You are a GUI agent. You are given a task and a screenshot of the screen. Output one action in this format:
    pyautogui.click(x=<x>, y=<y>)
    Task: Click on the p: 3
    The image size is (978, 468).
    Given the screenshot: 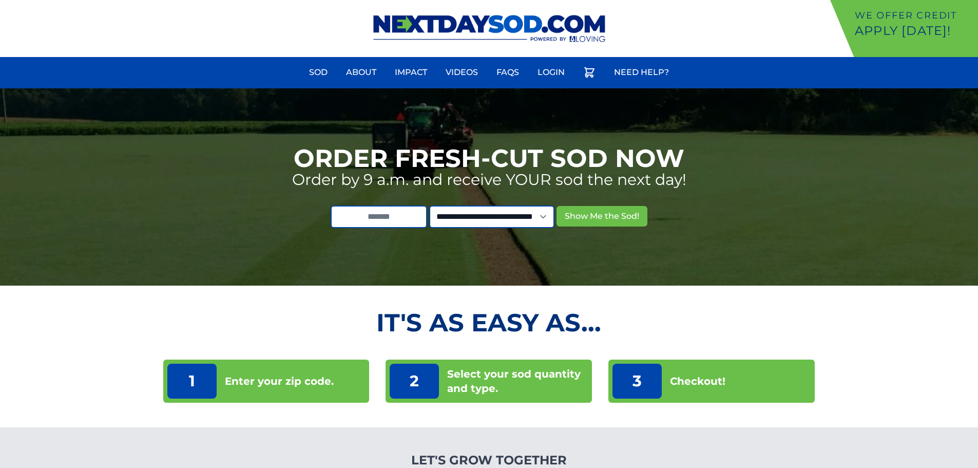 What is the action you would take?
    pyautogui.click(x=637, y=381)
    